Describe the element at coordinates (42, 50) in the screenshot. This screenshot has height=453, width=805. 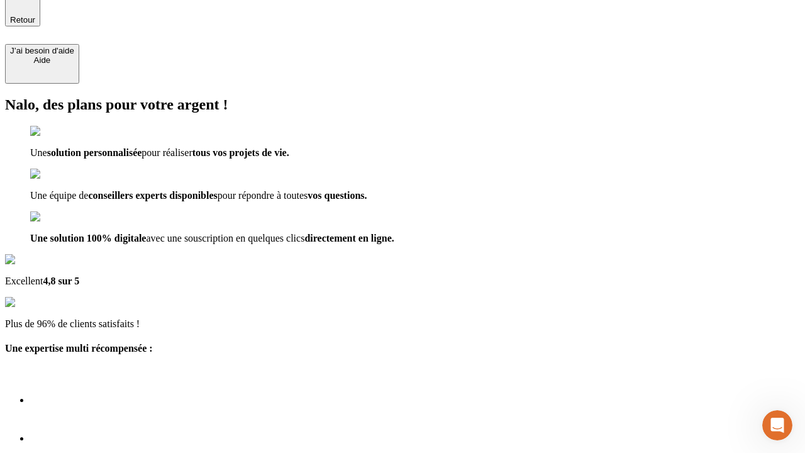
I see `div: J’ai besoin d'aide` at that location.